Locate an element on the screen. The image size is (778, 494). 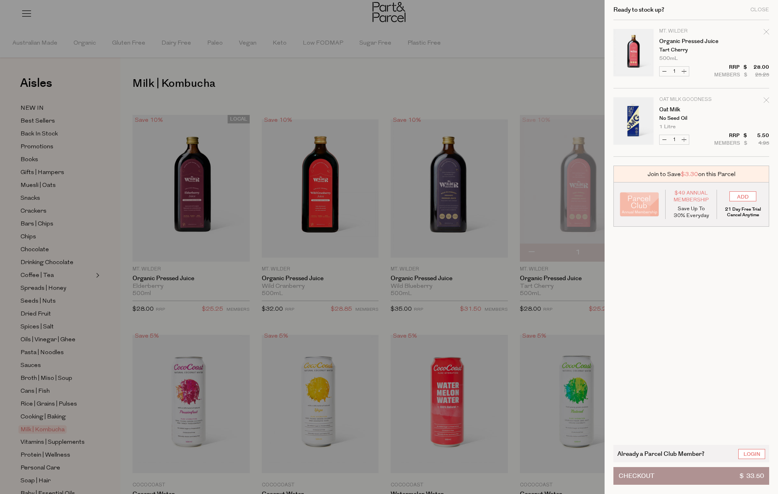
h2: Ready to stock up? is located at coordinates (639, 10).